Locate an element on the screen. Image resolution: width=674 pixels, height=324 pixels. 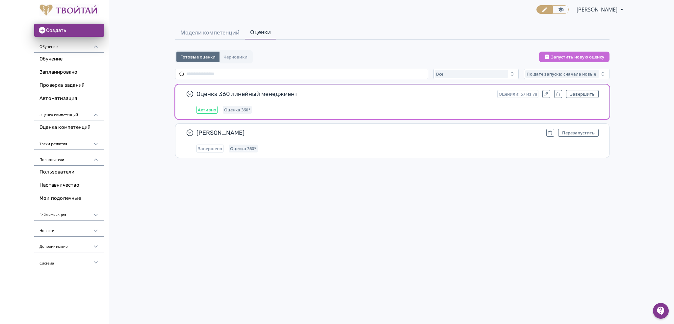
span: Модели компетенций is located at coordinates (210, 33).